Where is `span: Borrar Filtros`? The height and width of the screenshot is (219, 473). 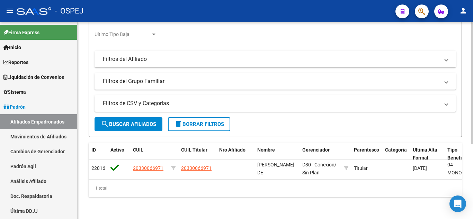 span: Borrar Filtros is located at coordinates (199, 124).